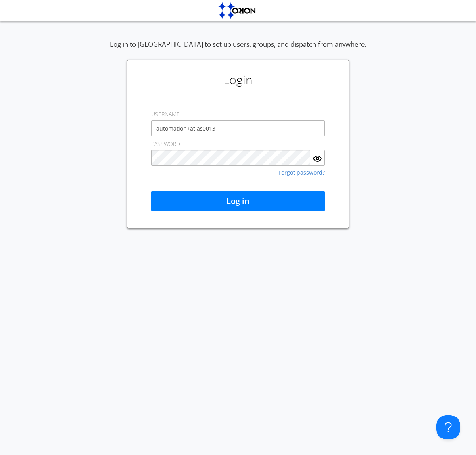 This screenshot has width=476, height=455. What do you see at coordinates (166, 144) in the screenshot?
I see `label: PASSWORD` at bounding box center [166, 144].